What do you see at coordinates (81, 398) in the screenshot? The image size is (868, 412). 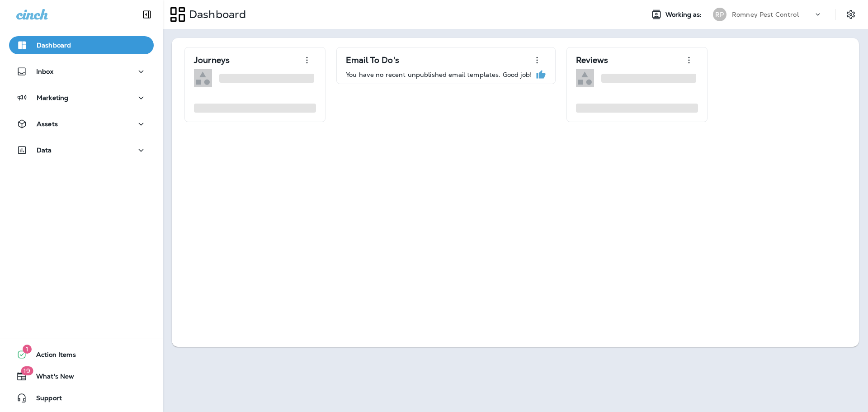 I see `button: Support` at bounding box center [81, 398].